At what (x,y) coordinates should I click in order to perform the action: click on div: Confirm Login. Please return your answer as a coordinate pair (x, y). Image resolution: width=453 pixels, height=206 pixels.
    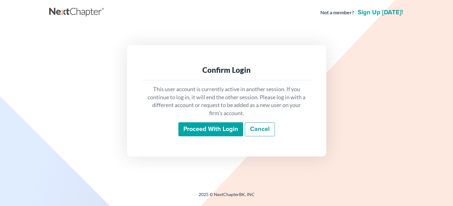
    Looking at the image, I should click on (227, 70).